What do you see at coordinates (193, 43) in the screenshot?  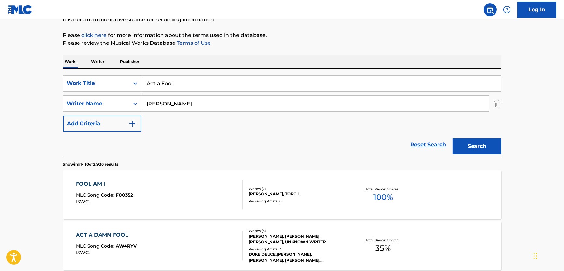 I see `a: Terms of Use` at bounding box center [193, 43].